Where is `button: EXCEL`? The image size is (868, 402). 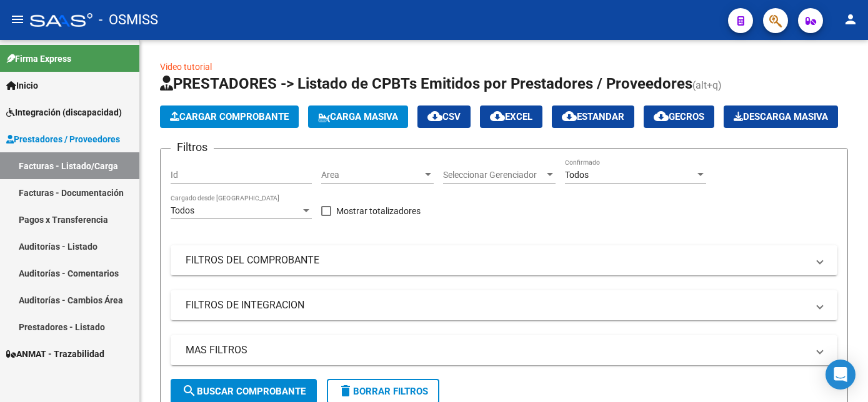 button: EXCEL is located at coordinates (511, 116).